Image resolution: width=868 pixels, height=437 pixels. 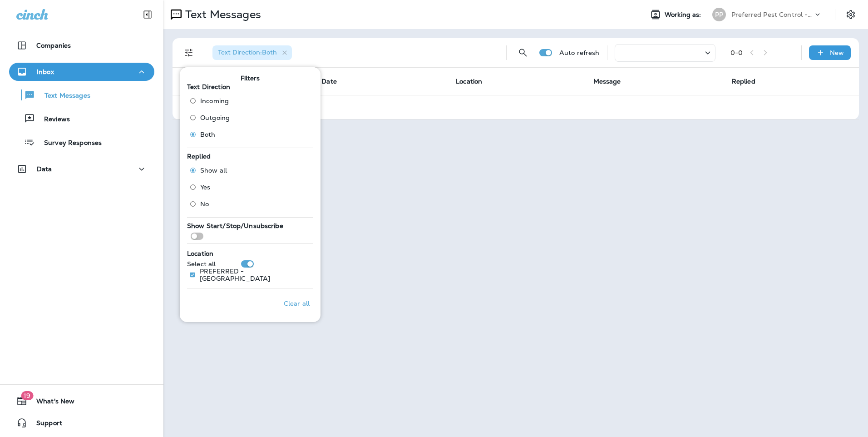 I want to click on p: Auto refresh, so click(x=579, y=52).